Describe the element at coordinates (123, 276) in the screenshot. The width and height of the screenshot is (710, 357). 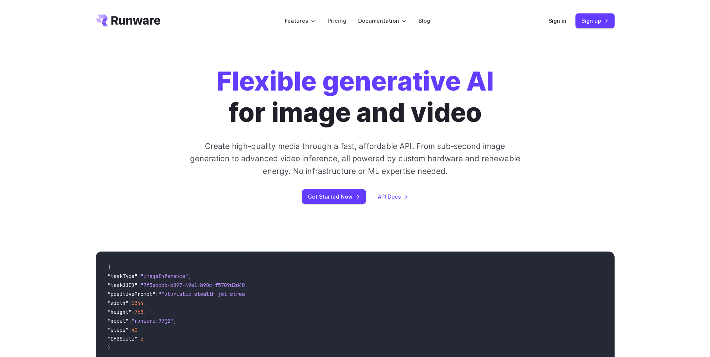
I see `span: "taskType"` at that location.